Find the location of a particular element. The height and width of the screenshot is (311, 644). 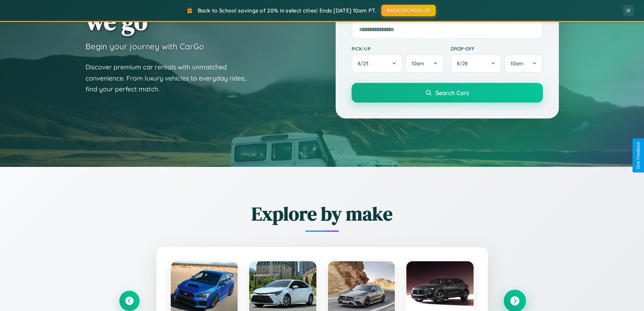

button: Search Cars is located at coordinates (447, 93).